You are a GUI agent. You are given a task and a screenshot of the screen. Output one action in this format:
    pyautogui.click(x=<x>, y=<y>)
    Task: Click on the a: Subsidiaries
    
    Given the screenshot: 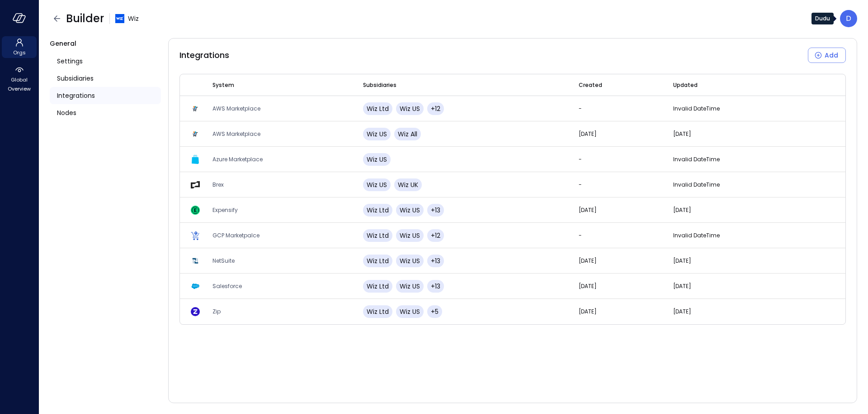 What is the action you would take?
    pyautogui.click(x=106, y=78)
    